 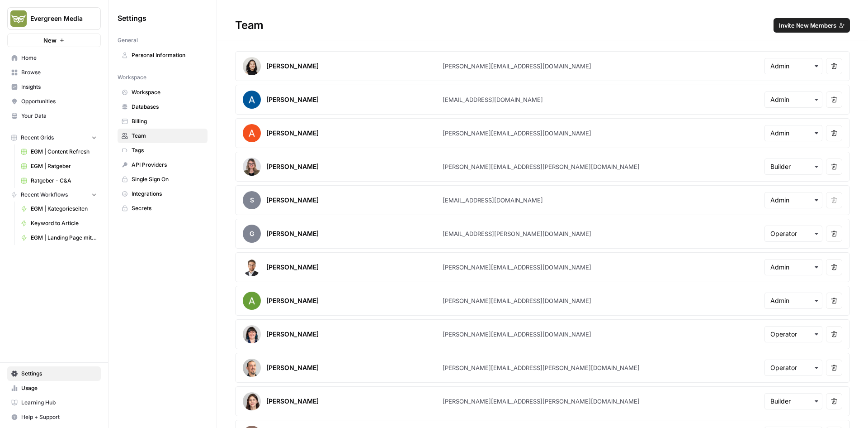 What do you see at coordinates (252, 201) in the screenshot?
I see `span: S` at bounding box center [252, 201].